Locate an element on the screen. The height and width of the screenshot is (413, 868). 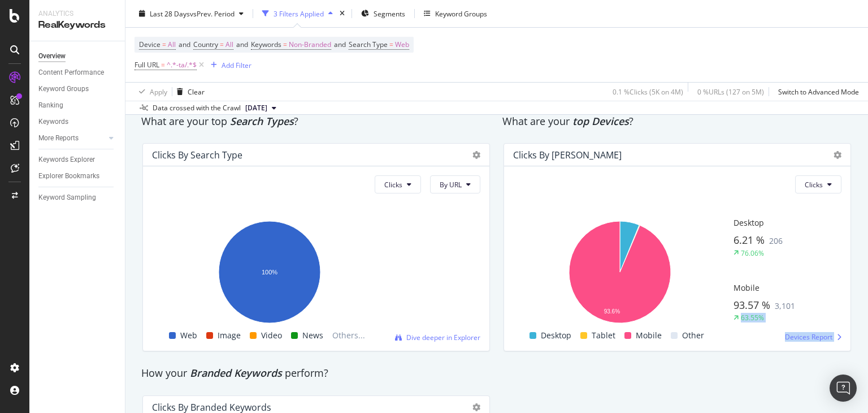
div: Data crossed with the Crawl is located at coordinates (197, 108).